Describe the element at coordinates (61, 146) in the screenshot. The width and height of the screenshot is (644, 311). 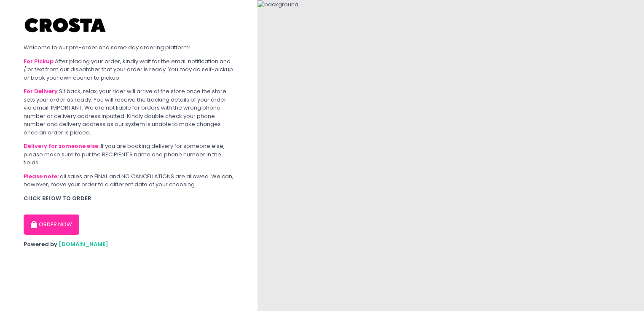
I see `b: Delivery for someone else:` at that location.